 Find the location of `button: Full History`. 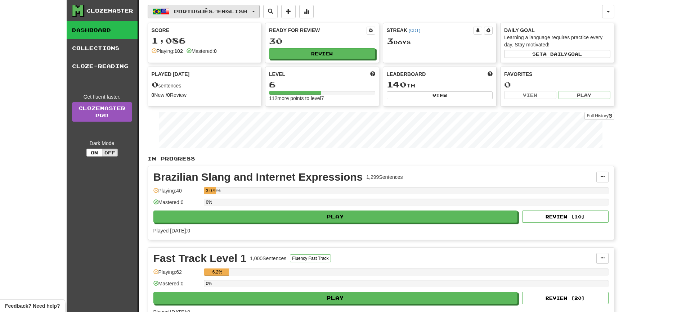

button: Full History is located at coordinates (599, 116).